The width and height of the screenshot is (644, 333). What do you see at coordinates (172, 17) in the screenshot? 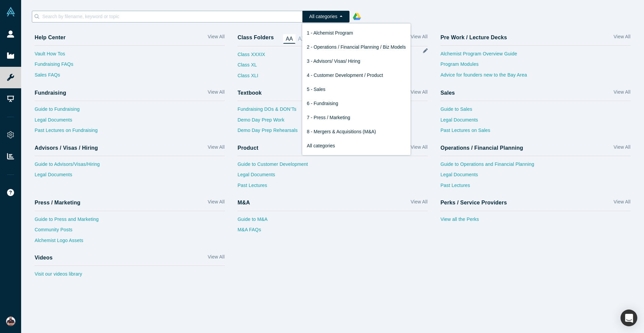
I see `input: Search by filename, keyword or topic` at bounding box center [172, 17].